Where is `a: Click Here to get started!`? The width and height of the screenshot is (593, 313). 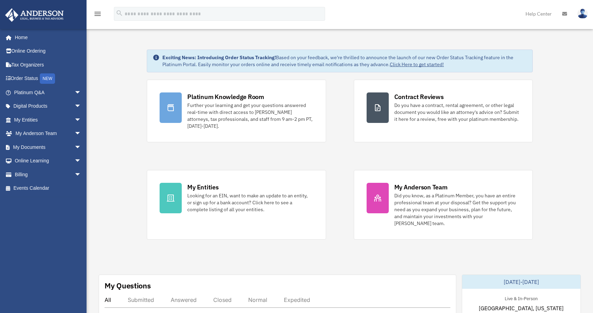
a: Click Here to get started! is located at coordinates (417, 64).